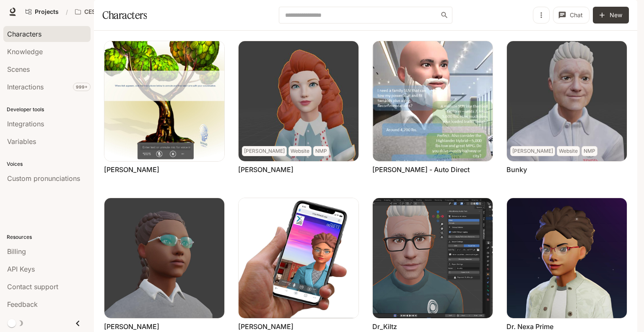  I want to click on img: Bunky, so click(567, 101).